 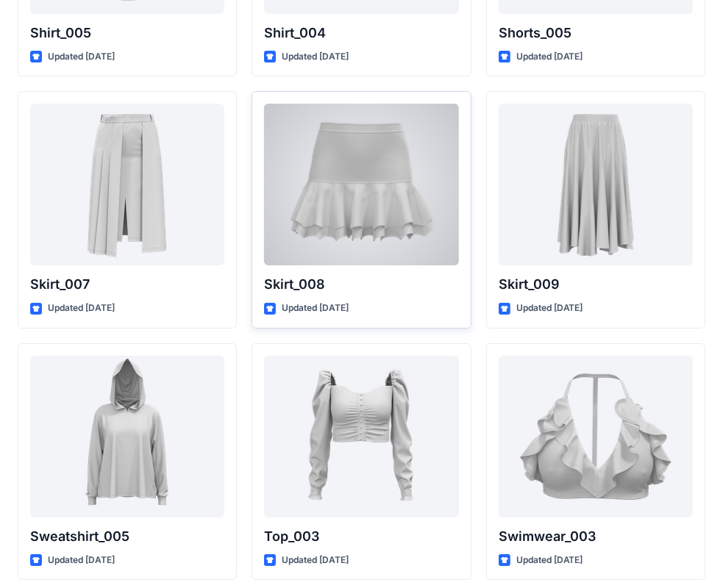 I want to click on p: Swimwear_003, so click(x=596, y=537).